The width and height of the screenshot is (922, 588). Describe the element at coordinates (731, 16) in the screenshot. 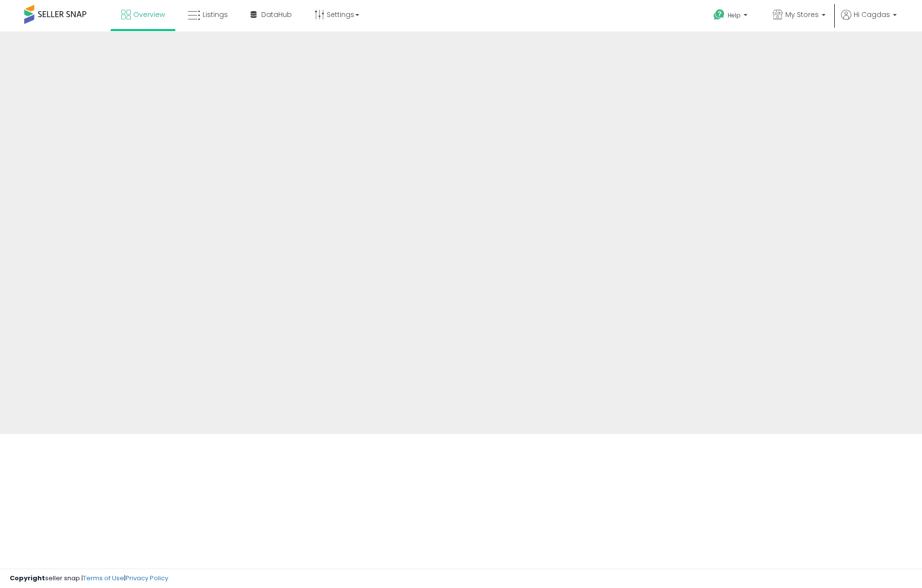

I see `a: Help` at that location.